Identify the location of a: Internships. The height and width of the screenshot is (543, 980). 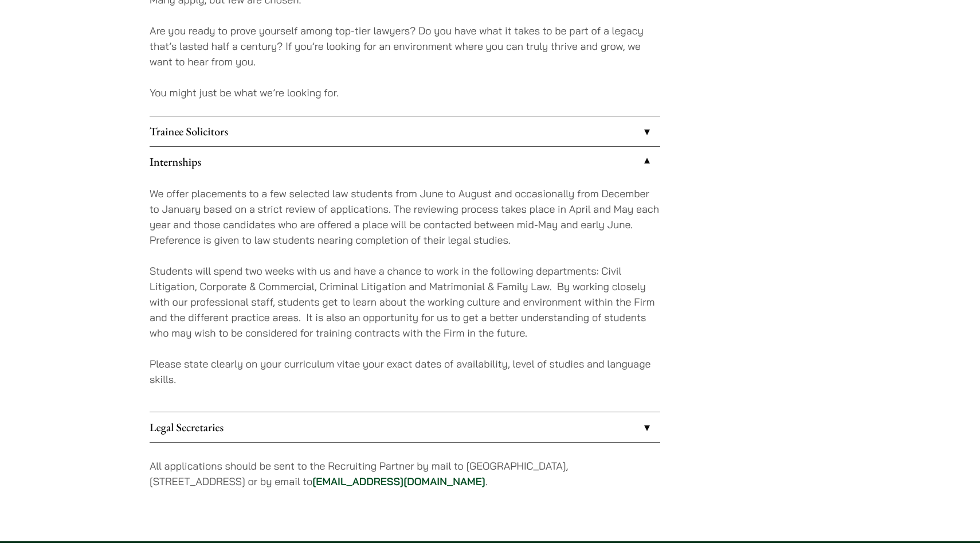
(405, 162).